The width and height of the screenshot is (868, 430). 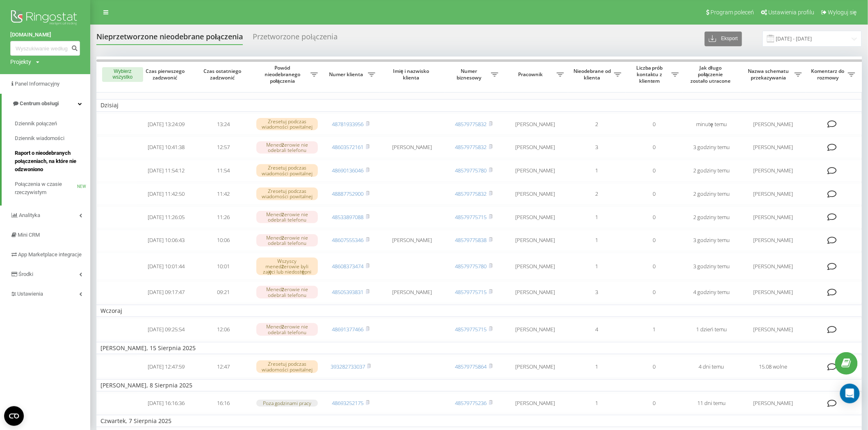 I want to click on div: Poza godzinami pracy, so click(x=287, y=403).